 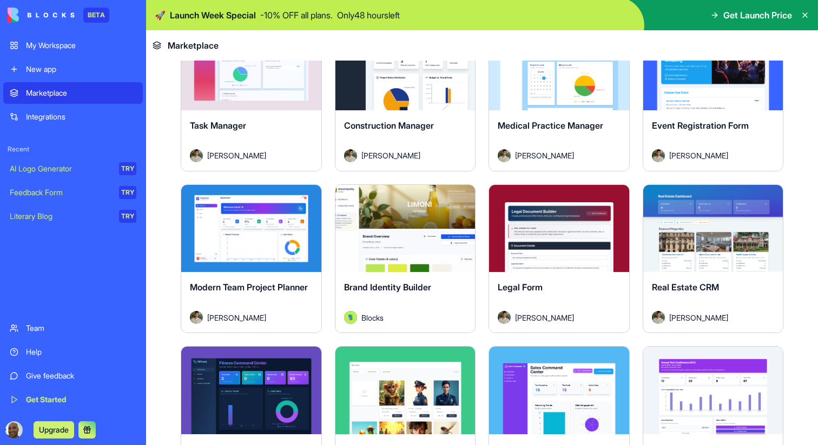 I want to click on div: Integrations, so click(x=81, y=117).